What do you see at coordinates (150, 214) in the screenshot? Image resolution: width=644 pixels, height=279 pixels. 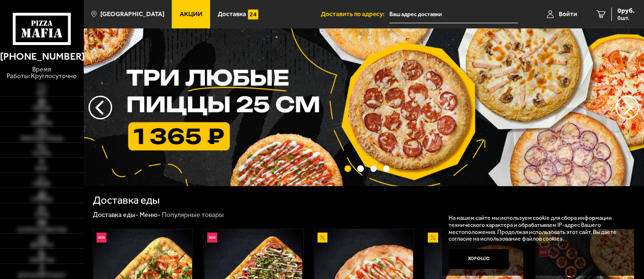 I see `a: Меню-` at bounding box center [150, 214].